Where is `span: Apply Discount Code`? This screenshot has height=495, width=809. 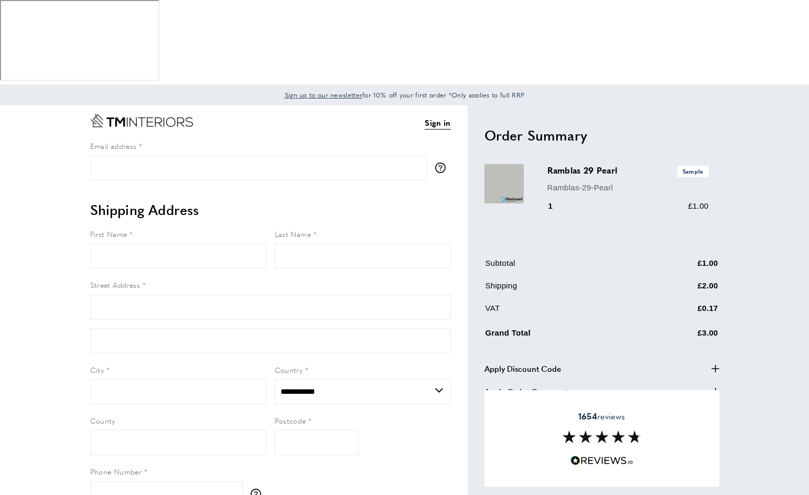 span: Apply Discount Code is located at coordinates (522, 368).